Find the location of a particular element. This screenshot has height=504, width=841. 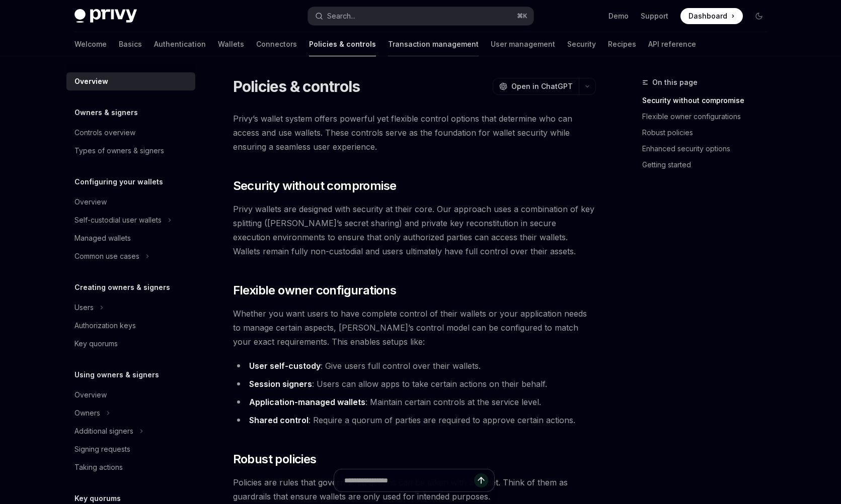

span: Robust policies is located at coordinates (275, 459).